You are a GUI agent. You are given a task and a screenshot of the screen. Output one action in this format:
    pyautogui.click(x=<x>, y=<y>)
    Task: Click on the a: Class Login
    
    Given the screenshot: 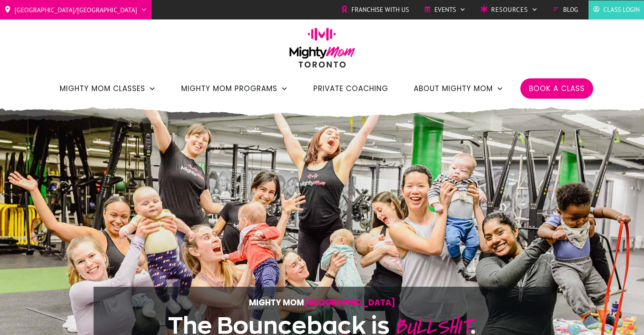 What is the action you would take?
    pyautogui.click(x=616, y=10)
    